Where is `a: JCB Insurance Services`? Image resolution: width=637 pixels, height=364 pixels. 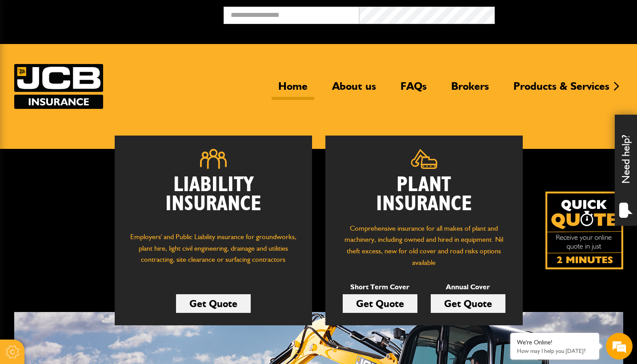 a: JCB Insurance Services is located at coordinates (59, 86).